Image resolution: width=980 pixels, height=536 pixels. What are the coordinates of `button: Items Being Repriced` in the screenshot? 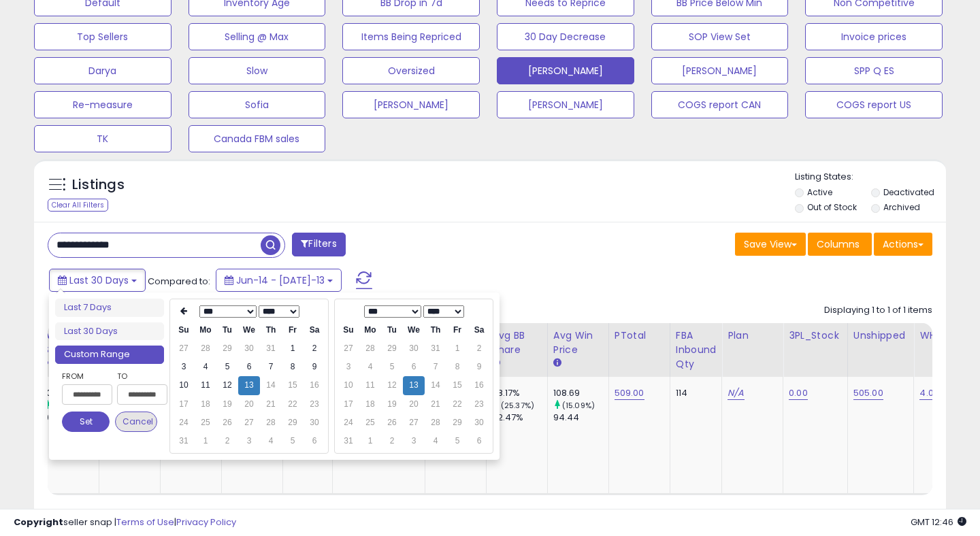 It's located at (411, 37).